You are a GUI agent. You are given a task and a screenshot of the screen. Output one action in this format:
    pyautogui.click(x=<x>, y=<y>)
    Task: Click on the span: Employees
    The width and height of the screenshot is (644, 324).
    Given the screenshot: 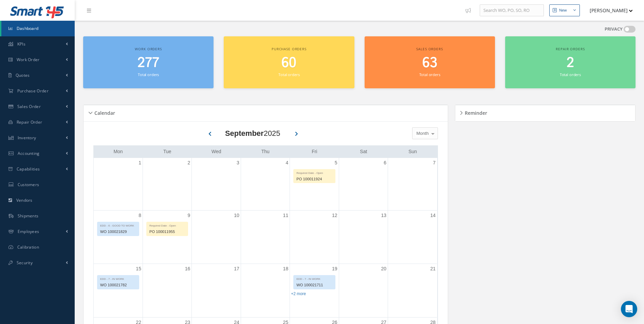 What is the action you would take?
    pyautogui.click(x=29, y=231)
    